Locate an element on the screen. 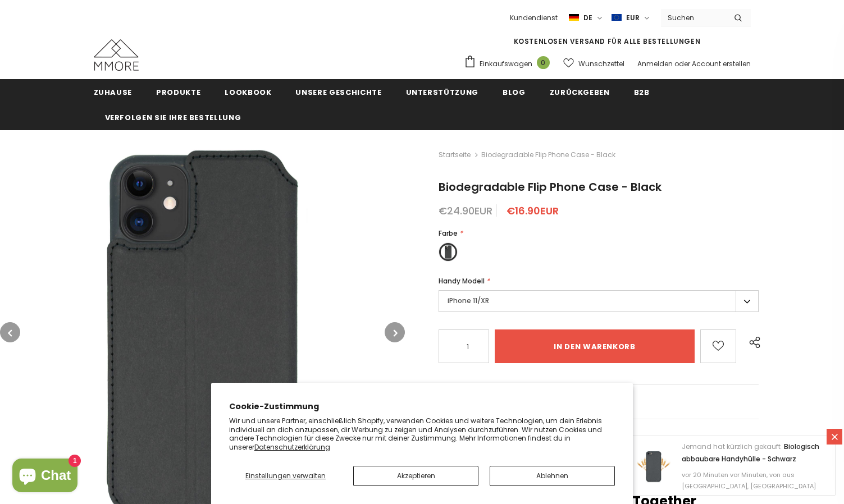  label: iPhone 11/XR is located at coordinates (599, 301).